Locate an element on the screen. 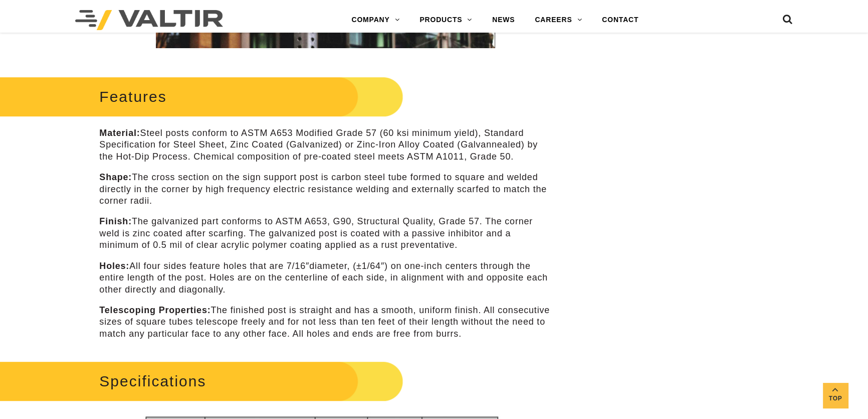  a: CAREERS is located at coordinates (558, 20).